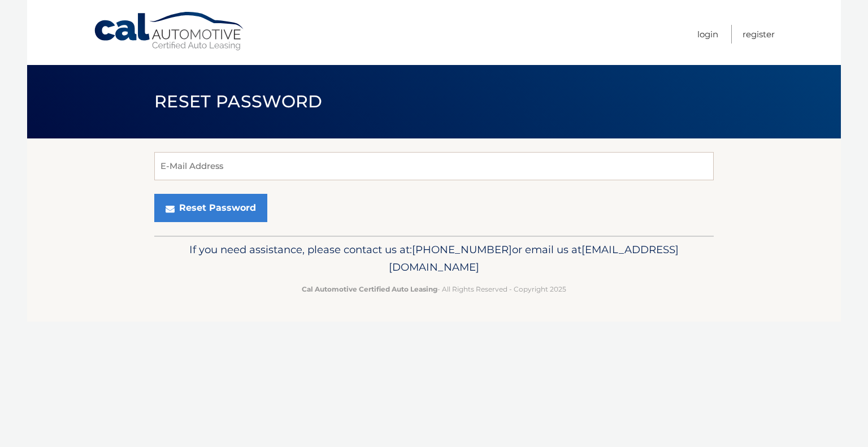 This screenshot has width=868, height=447. Describe the element at coordinates (170, 31) in the screenshot. I see `a: Cal Automotive` at that location.